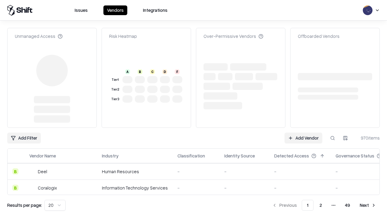 Image resolution: width=387 pixels, height=218 pixels. Describe the element at coordinates (308, 205) in the screenshot. I see `button: 1` at that location.